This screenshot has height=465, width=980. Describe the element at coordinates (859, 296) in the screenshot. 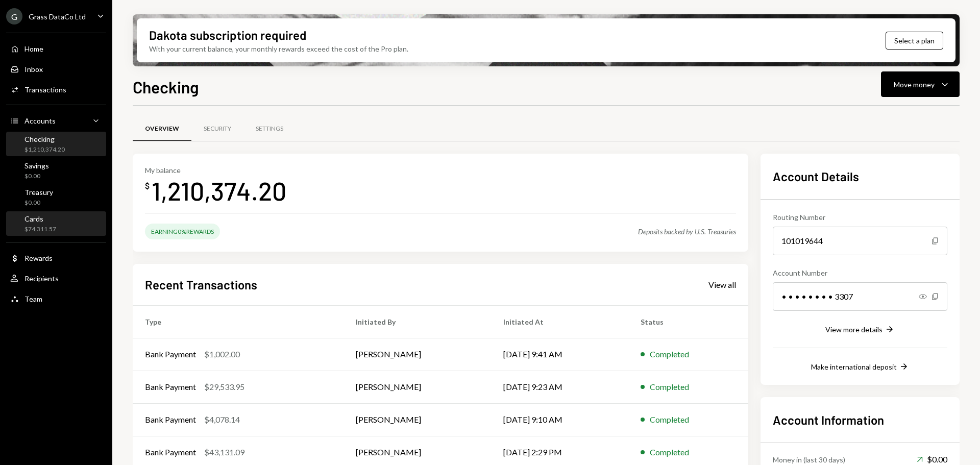

I see `div: • • • • • • • • 3307` at that location.